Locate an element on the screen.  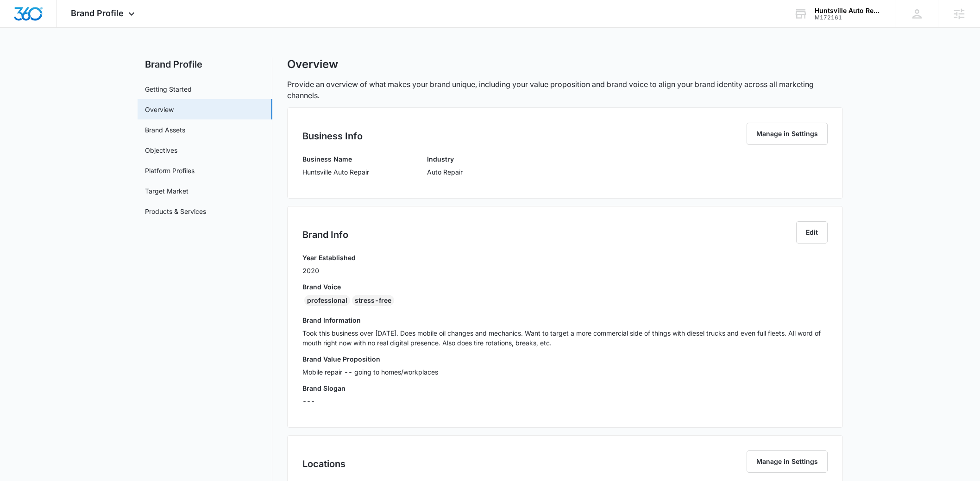
h3: Brand Voice is located at coordinates (565, 286).